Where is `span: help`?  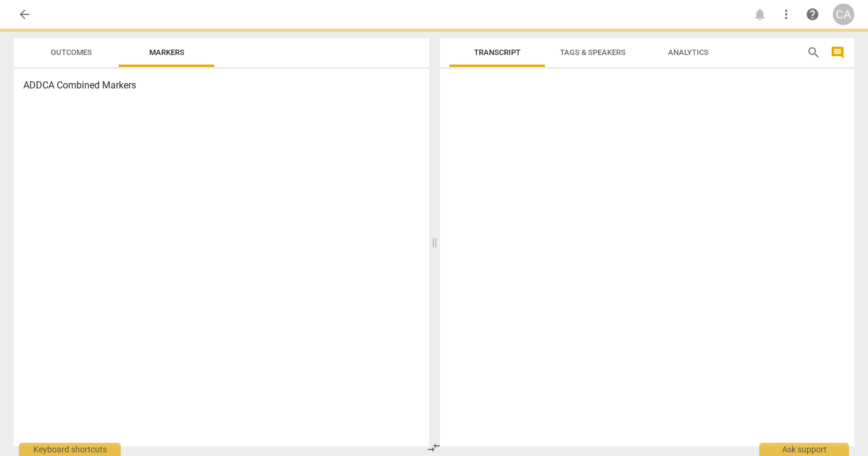
span: help is located at coordinates (813, 15).